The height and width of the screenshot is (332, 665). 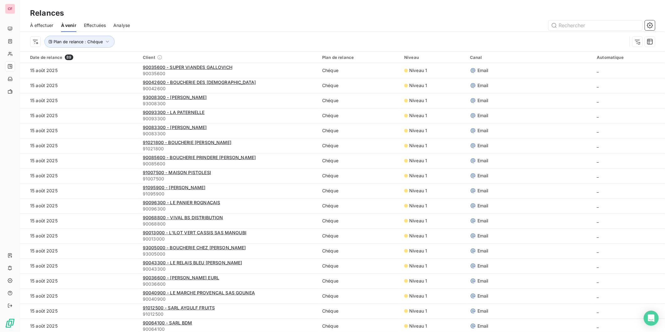 What do you see at coordinates (179, 307) in the screenshot?
I see `span: 91012500 - SARL AYGULF FRUITS` at bounding box center [179, 307].